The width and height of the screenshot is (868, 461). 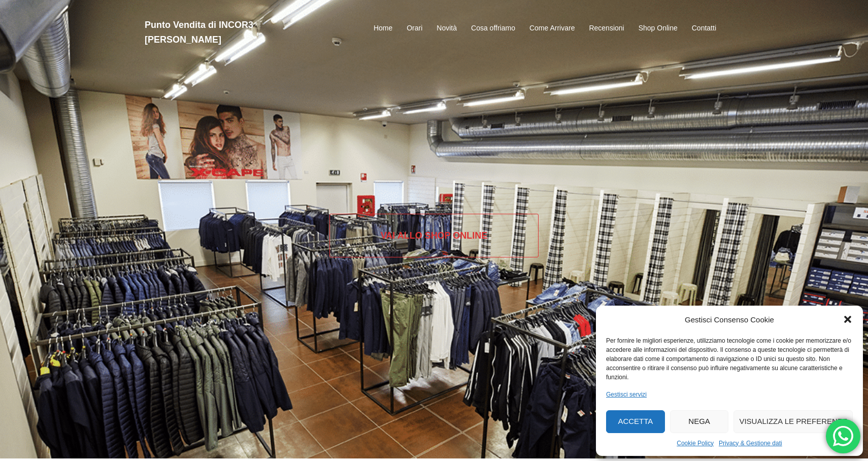 I want to click on a: Home, so click(x=382, y=28).